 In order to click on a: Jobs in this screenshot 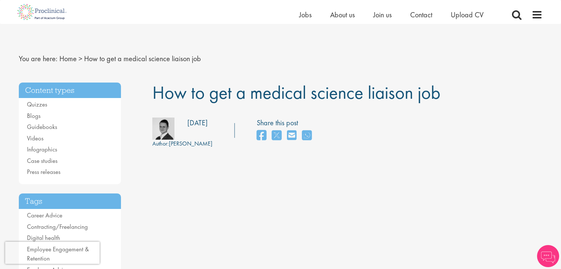, I will do `click(306, 15)`.